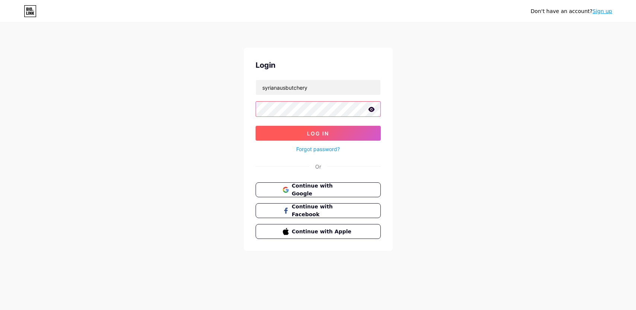 The image size is (636, 310). I want to click on a: Continue with Google, so click(318, 190).